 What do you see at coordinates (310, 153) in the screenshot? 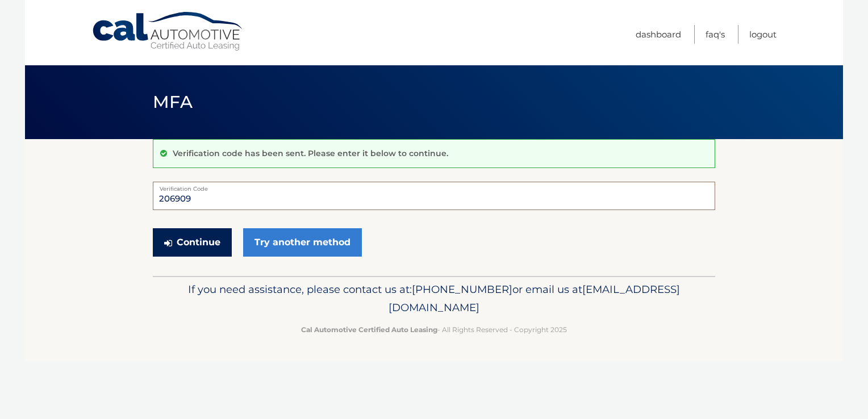
I see `p: Verification code has been sent. Please enter it below to continue.` at bounding box center [310, 153].